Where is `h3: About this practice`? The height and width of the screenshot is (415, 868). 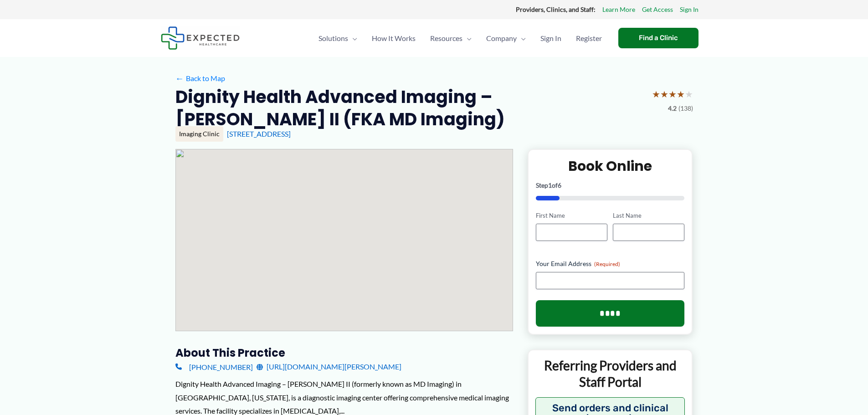
h3: About this practice is located at coordinates (344, 353).